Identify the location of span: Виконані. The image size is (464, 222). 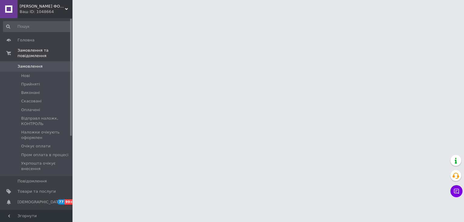
(31, 93).